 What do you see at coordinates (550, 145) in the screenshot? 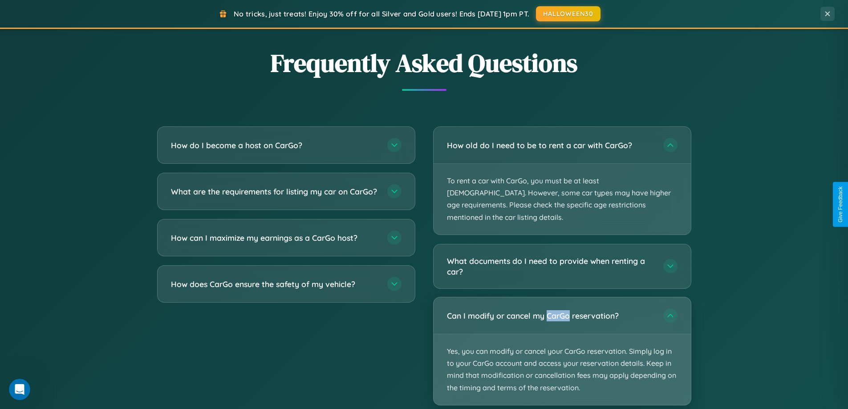
I see `h3: How old do I need to be to rent a car with CarGo?` at bounding box center [550, 145].